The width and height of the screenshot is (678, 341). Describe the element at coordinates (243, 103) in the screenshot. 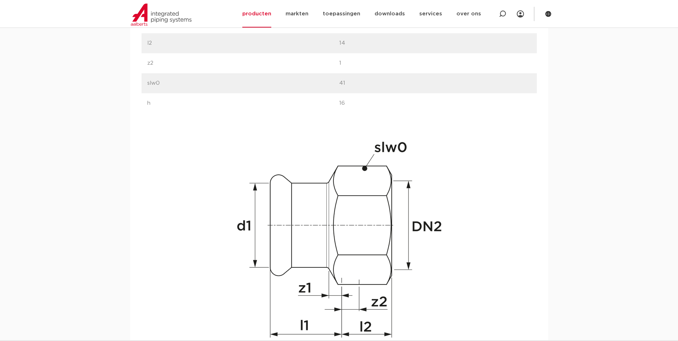

I see `p: h` at that location.